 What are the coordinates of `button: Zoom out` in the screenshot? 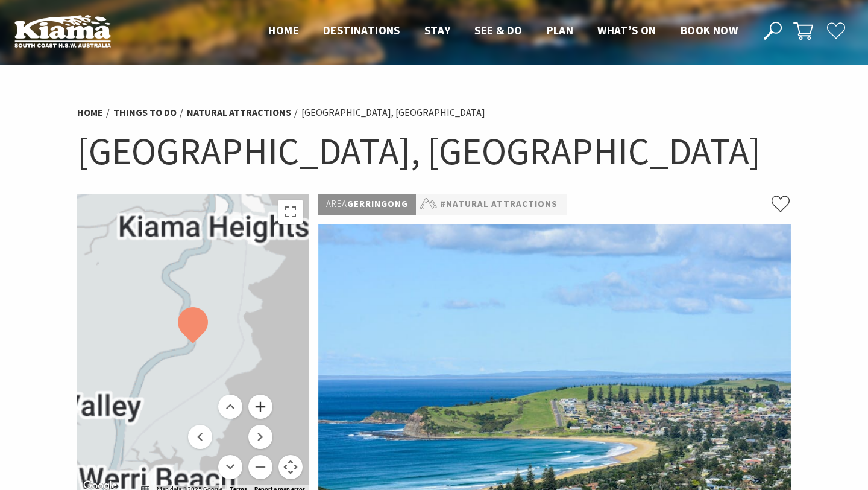 It's located at (261, 467).